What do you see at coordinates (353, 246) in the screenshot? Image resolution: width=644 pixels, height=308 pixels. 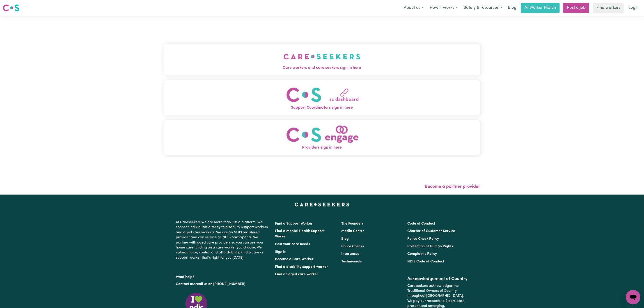 I see `a: Police Checks` at bounding box center [353, 246].